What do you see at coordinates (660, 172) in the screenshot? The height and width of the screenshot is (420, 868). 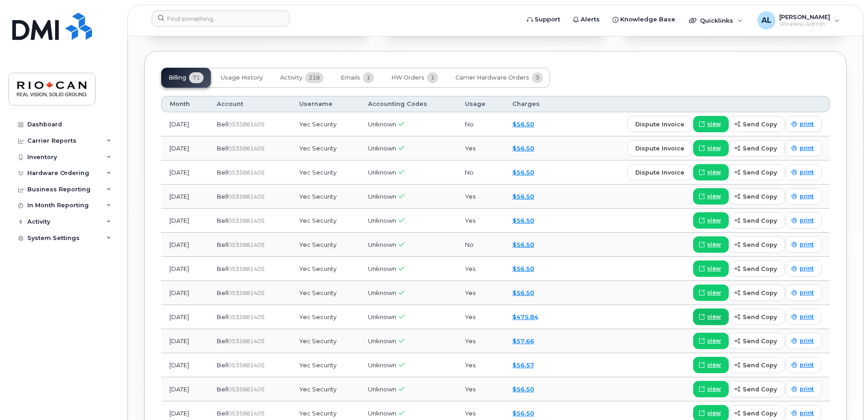 I see `button: dispute invoice` at bounding box center [660, 172].